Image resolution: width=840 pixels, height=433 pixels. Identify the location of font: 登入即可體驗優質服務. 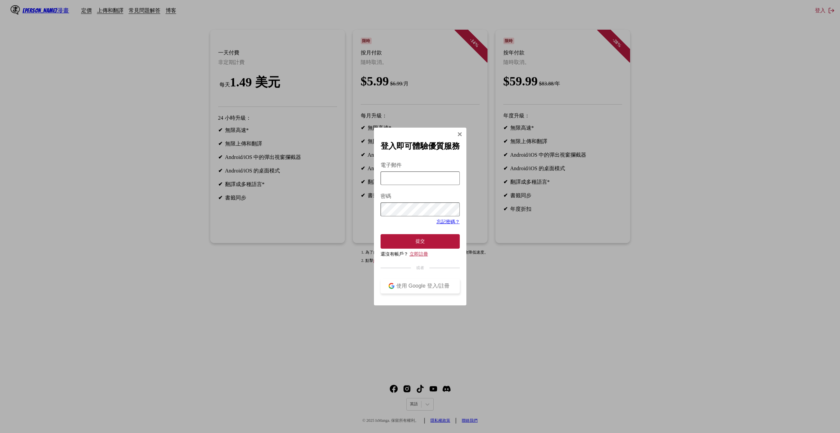
(420, 146).